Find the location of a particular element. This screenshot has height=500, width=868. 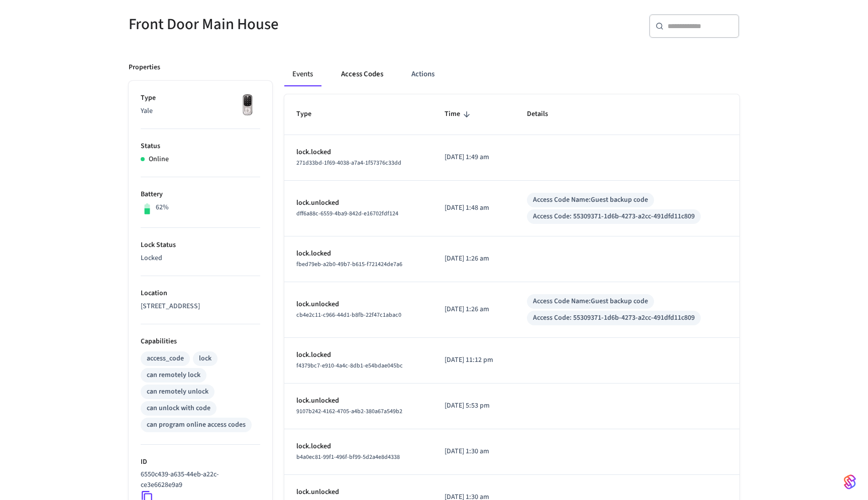

p: ID is located at coordinates (201, 462).